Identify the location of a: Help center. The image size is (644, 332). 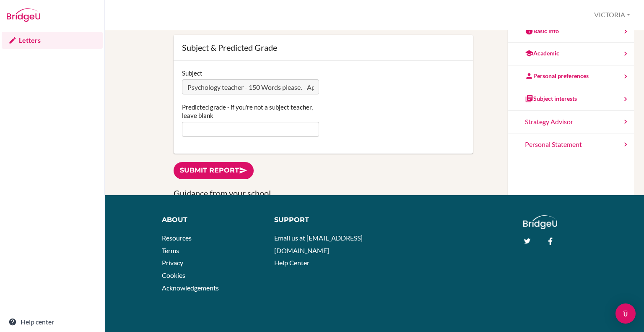
(52, 322).